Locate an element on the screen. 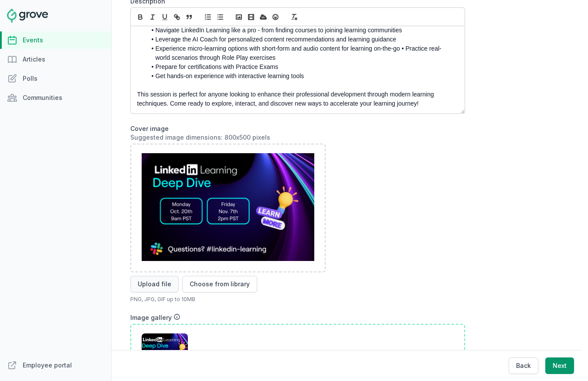  img: v8BKOVeIBUZTmoAAAAASUVORK5CYII= is located at coordinates (228, 207).